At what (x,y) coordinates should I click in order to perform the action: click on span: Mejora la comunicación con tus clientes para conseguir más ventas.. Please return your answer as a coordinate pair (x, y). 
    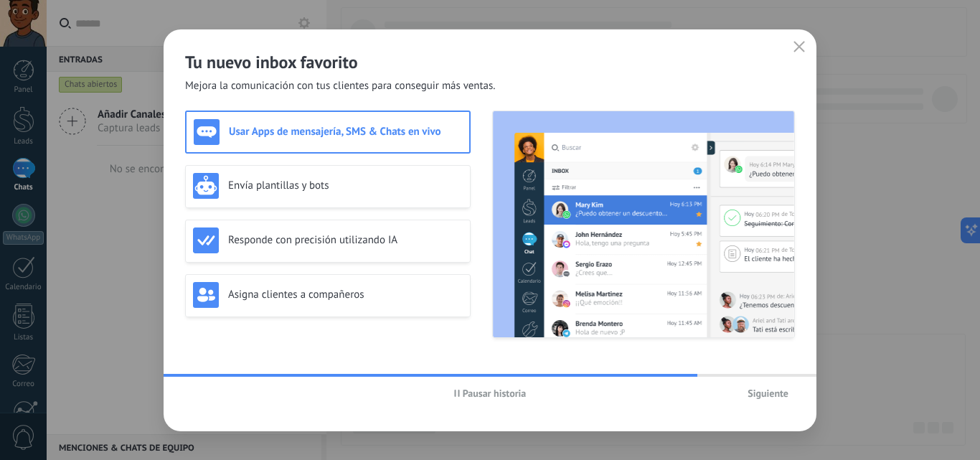
    Looking at the image, I should click on (340, 86).